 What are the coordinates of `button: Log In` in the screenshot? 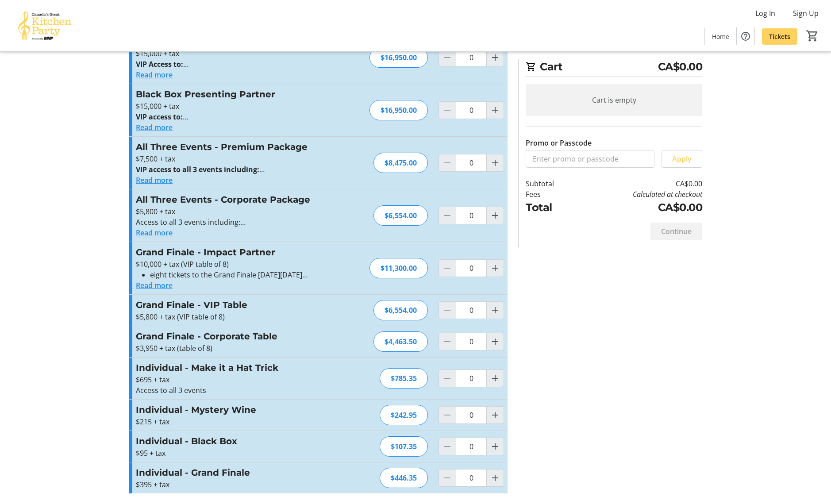 It's located at (765, 13).